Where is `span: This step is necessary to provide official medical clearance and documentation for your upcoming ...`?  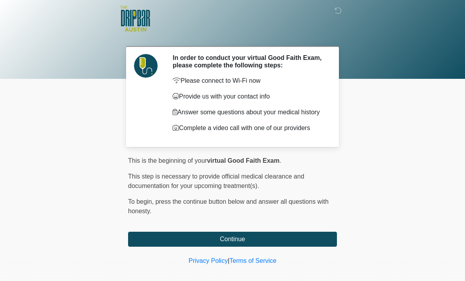 span: This step is necessary to provide official medical clearance and documentation for your upcoming ... is located at coordinates (216, 181).